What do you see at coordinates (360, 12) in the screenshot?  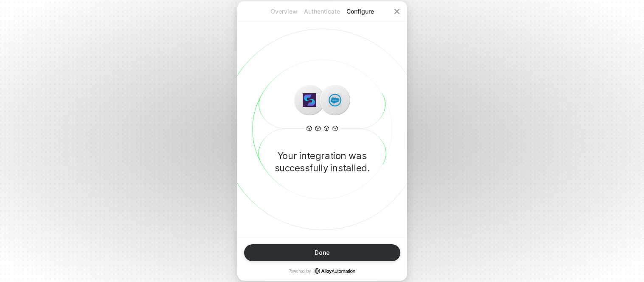 I see `p: Configure` at bounding box center [360, 12].